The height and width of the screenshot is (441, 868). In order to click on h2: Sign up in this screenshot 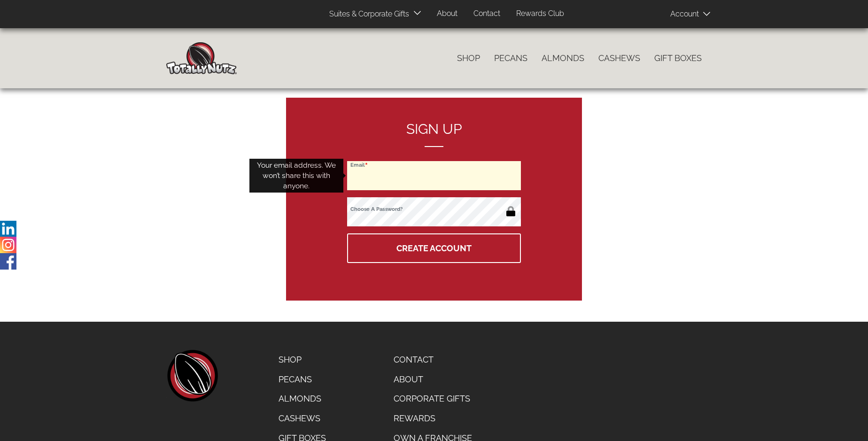, I will do `click(434, 134)`.